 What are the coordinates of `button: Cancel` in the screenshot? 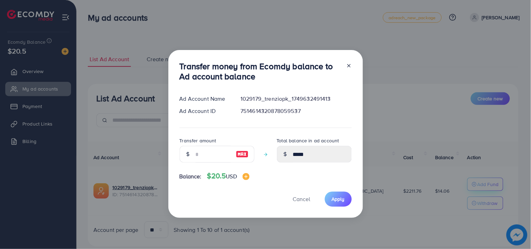 It's located at (301, 199).